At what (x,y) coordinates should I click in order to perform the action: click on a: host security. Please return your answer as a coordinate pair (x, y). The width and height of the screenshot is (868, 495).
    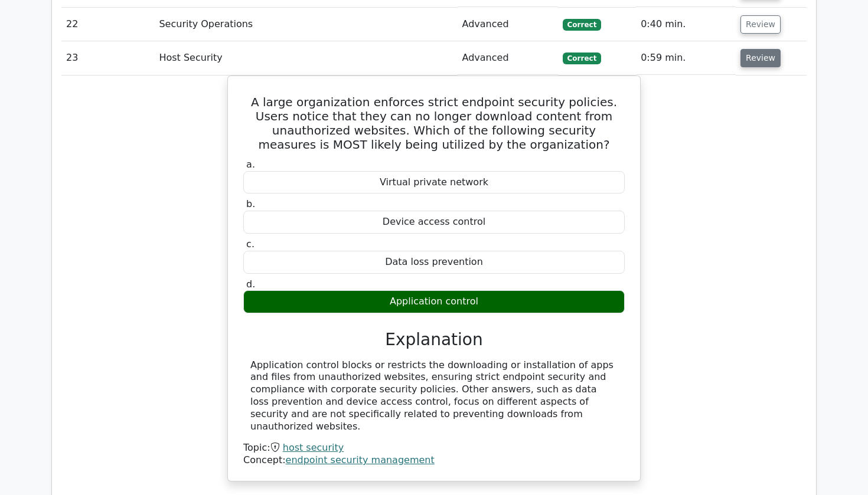
    Looking at the image, I should click on (313, 447).